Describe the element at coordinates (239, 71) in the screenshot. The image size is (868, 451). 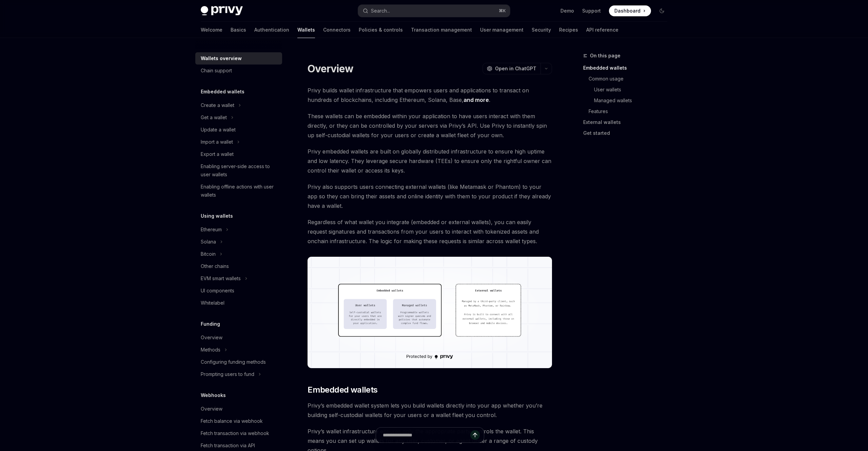
I see `a: Chain support` at that location.